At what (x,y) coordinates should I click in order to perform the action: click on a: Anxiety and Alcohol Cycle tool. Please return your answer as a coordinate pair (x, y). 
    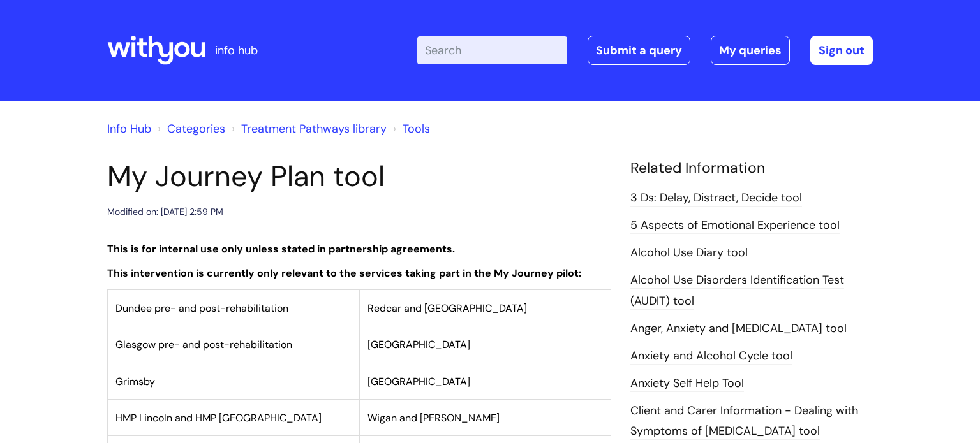
    Looking at the image, I should click on (711, 356).